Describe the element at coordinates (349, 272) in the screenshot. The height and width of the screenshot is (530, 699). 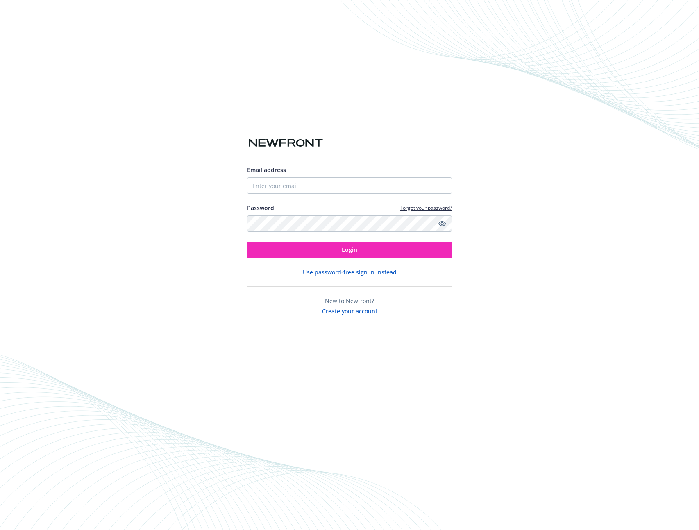
I see `button: Use password-free sign in instead` at that location.